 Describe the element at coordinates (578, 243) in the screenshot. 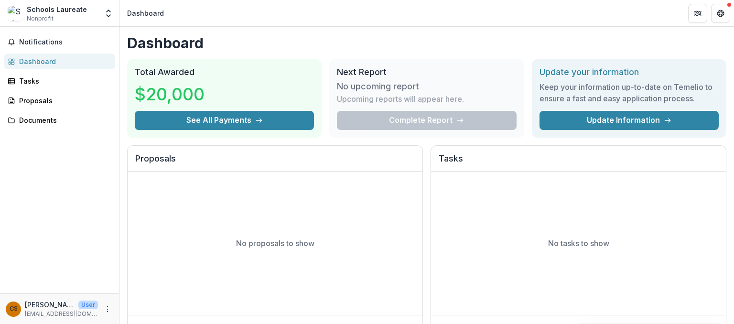

I see `p: No tasks to show` at that location.